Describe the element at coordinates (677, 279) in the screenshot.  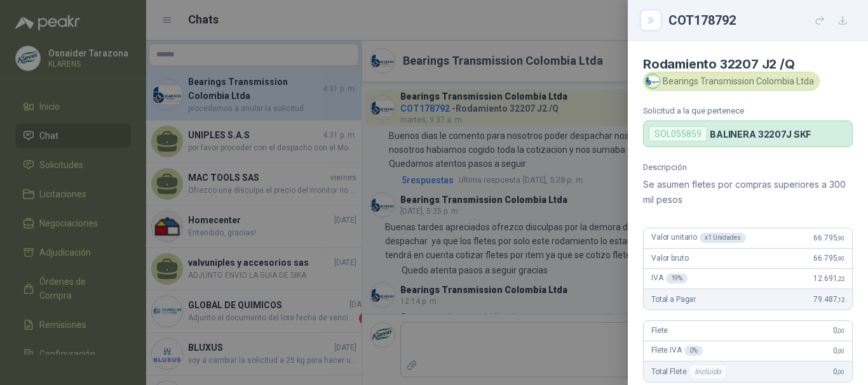
I see `div: 19 %` at that location.